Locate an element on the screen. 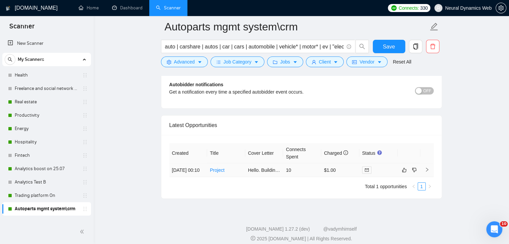  span: left is located at coordinates (414, 187).